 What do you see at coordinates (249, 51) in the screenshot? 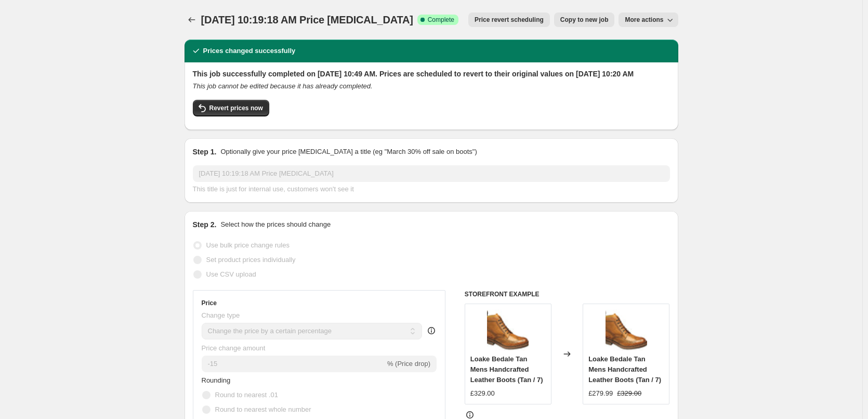
I see `h2: Prices changed successfully` at bounding box center [249, 51].